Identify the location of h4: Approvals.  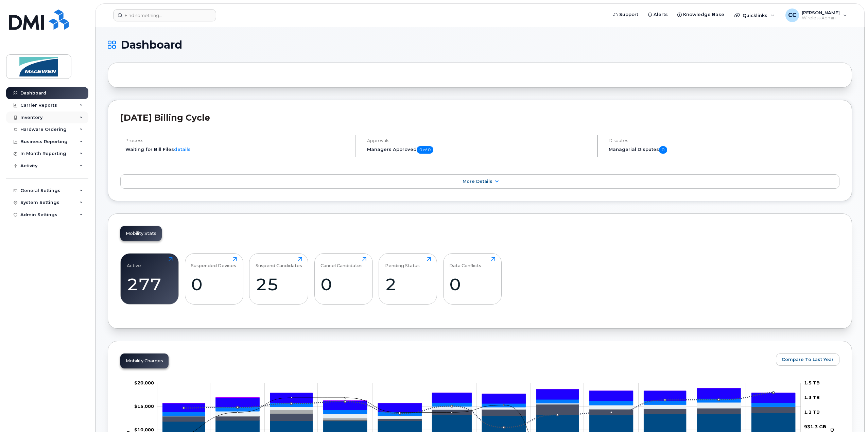
(479, 140).